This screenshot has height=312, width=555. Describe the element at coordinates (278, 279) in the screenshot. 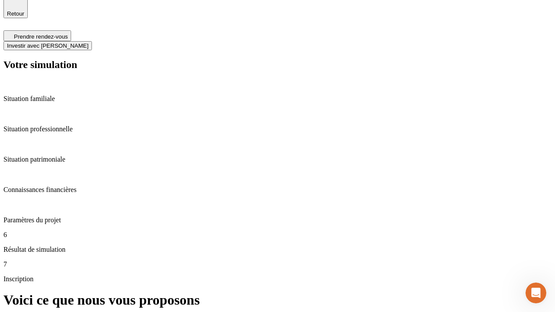

I see `p: Inscription` at that location.